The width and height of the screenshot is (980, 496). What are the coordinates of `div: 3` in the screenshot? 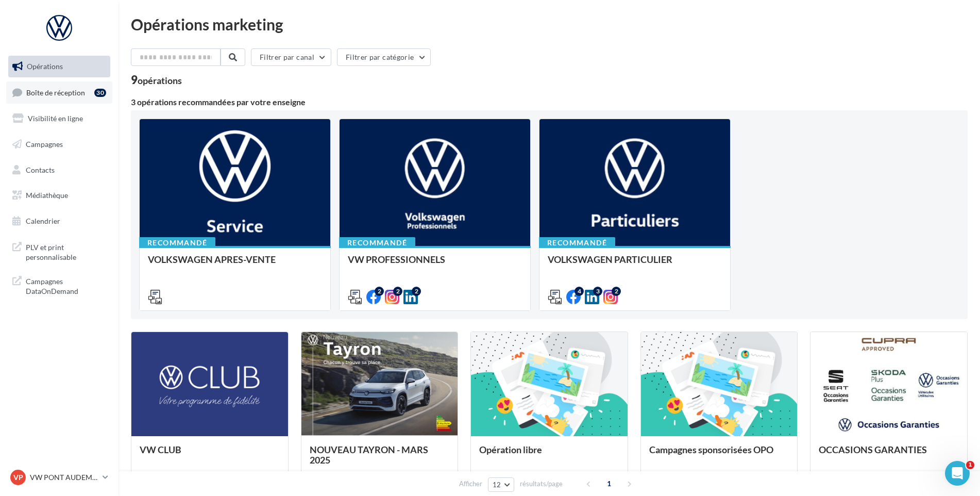 It's located at (597, 291).